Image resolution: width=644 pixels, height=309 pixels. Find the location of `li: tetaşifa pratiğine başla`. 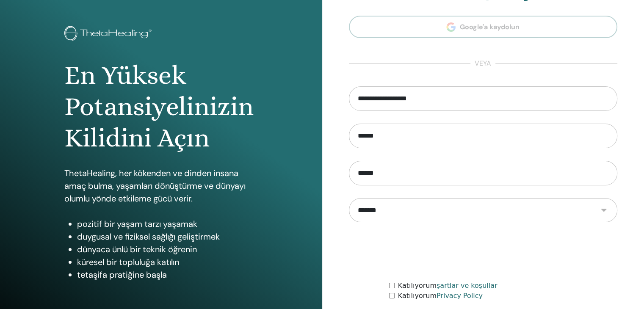

li: tetaşifa pratiğine başla is located at coordinates (167, 275).